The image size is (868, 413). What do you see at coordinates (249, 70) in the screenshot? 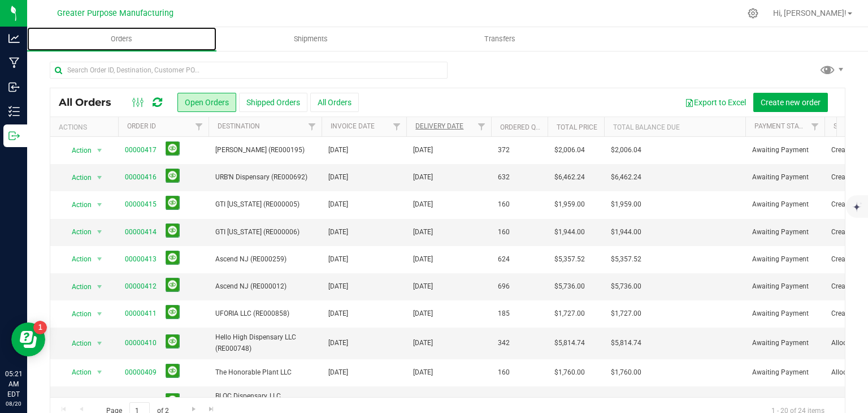
I see `input: Search Order ID, Destination, Customer PO...` at bounding box center [249, 70].